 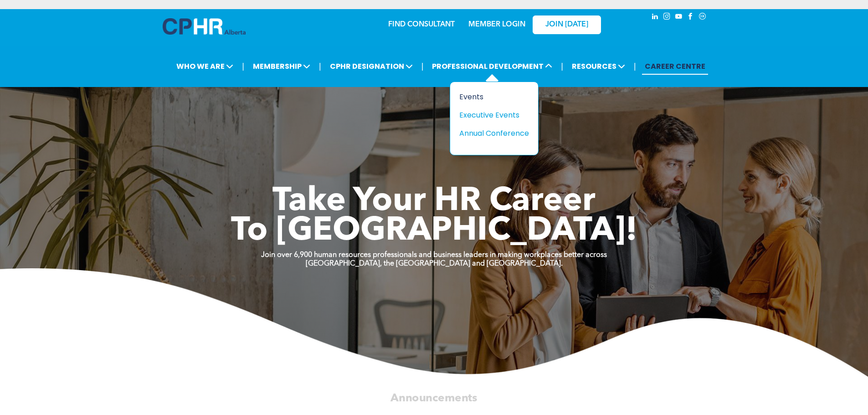 What do you see at coordinates (494, 133) in the screenshot?
I see `a: Annual Conference` at bounding box center [494, 133].